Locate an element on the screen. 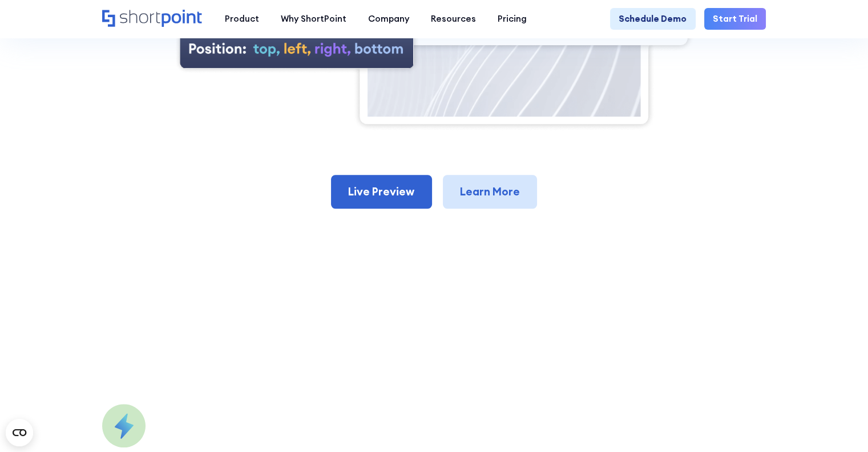 The image size is (868, 452). div: Resources is located at coordinates (453, 18).